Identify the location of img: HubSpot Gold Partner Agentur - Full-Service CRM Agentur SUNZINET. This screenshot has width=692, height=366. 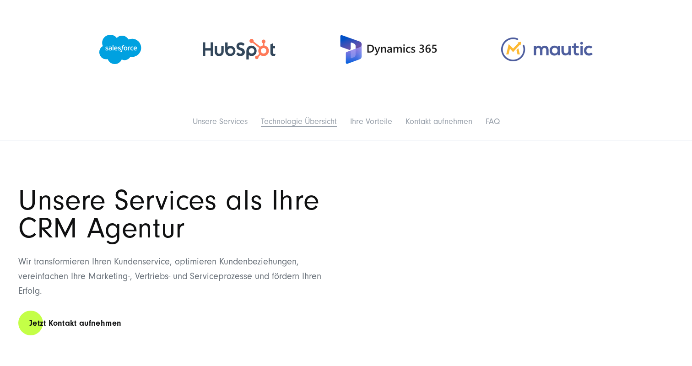
(239, 49).